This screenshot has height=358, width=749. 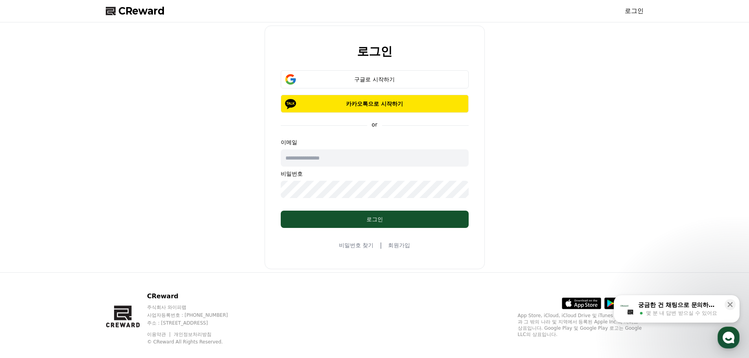 I want to click on p: 이메일, so click(x=375, y=142).